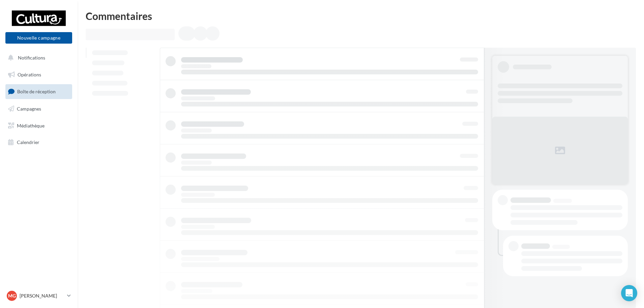 The width and height of the screenshot is (644, 308). Describe the element at coordinates (361, 16) in the screenshot. I see `div: Commentaires` at that location.